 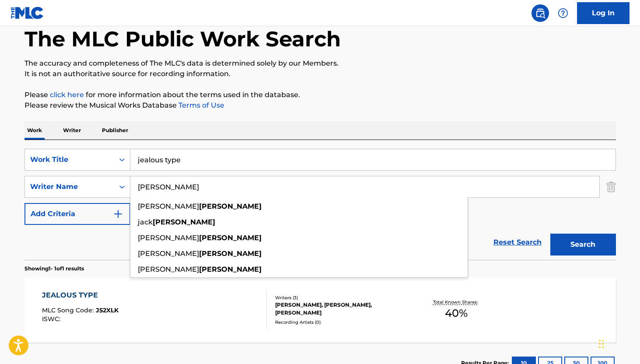 I want to click on img: 9d2ae6d4665cec9f34b9.svg, so click(x=118, y=214).